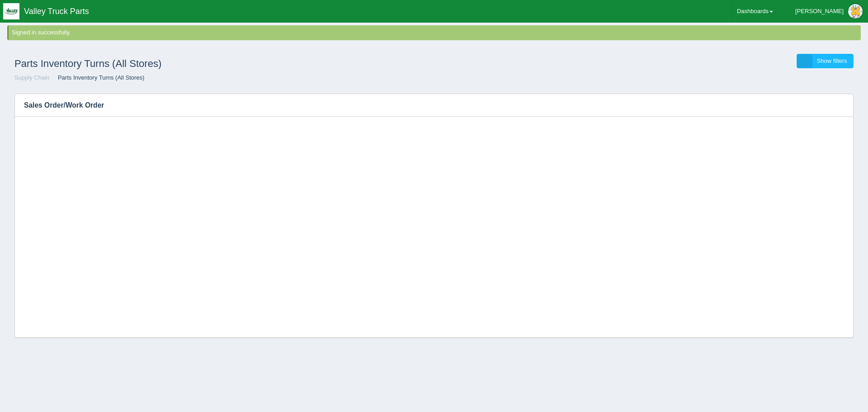 Image resolution: width=868 pixels, height=412 pixels. I want to click on a: Show filters, so click(824, 61).